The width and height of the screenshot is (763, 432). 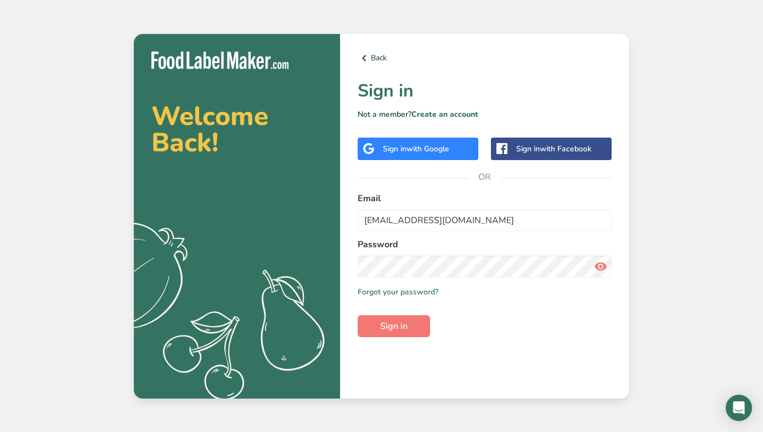 What do you see at coordinates (484, 199) in the screenshot?
I see `label: Email` at bounding box center [484, 199].